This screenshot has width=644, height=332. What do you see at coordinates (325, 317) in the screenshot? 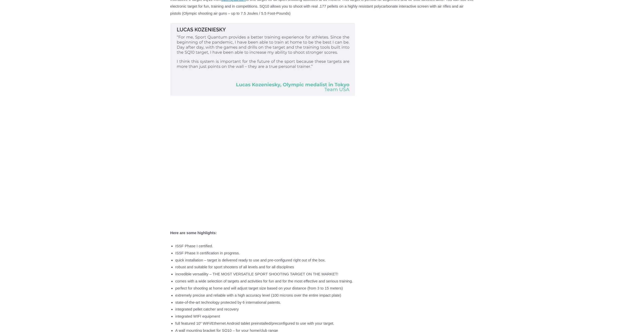
I see `li: integrated WIFI equipment` at bounding box center [325, 317].